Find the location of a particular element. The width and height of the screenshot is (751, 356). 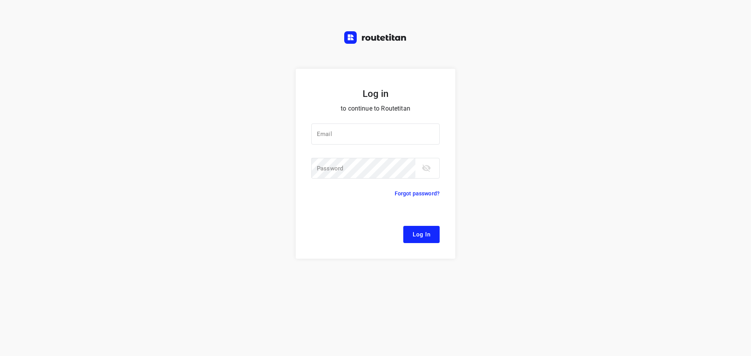

p: Forgot password? is located at coordinates (417, 194).